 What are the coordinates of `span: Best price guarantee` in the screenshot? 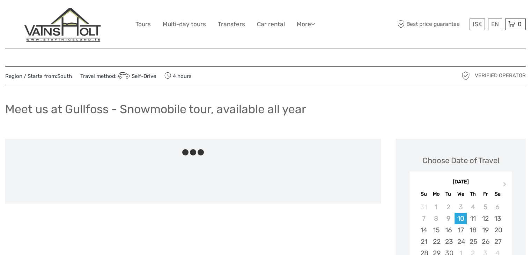 It's located at (432, 24).